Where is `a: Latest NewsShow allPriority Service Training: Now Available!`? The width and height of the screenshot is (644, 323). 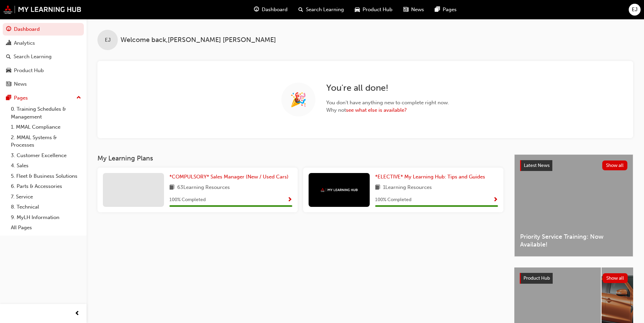
a: Latest NewsShow allPriority Service Training: Now Available! is located at coordinates (574, 206).